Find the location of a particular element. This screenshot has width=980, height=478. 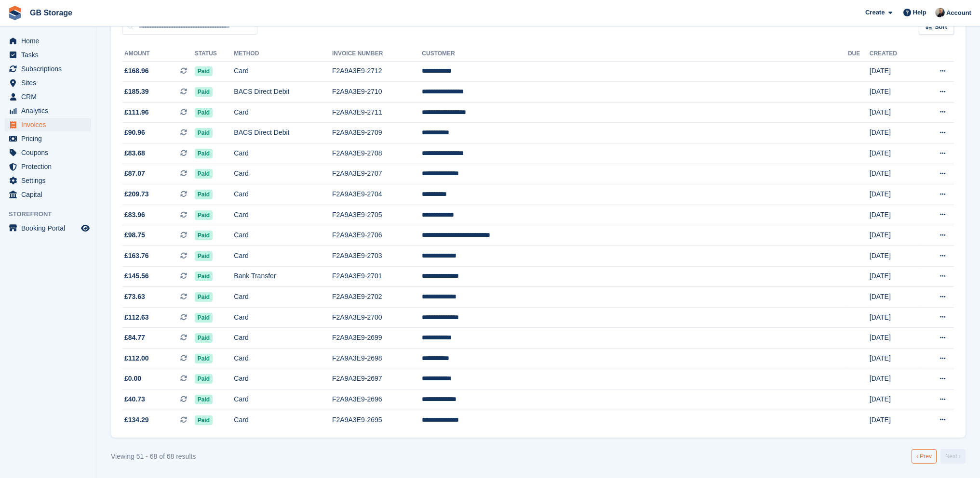

img: stora-icon-8386f47178a22dfd0bd8f6a31ec36ba5ce8667c1dd55bd0f319d3a0aa187defe.svg is located at coordinates (15, 13).